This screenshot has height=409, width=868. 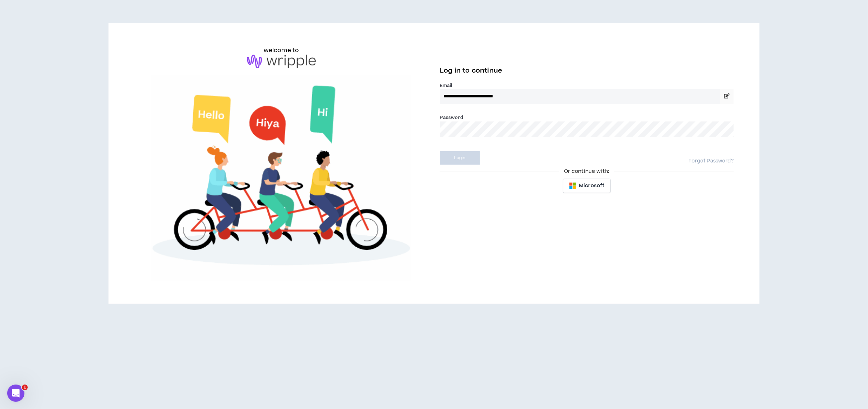 What do you see at coordinates (711, 161) in the screenshot?
I see `a: Forgot Password?` at bounding box center [711, 161].